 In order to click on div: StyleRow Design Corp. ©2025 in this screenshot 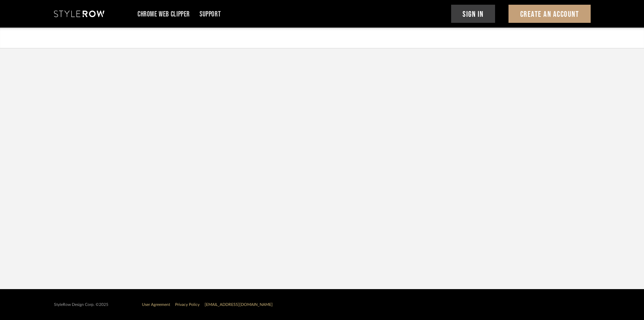, I will do `click(81, 305)`.